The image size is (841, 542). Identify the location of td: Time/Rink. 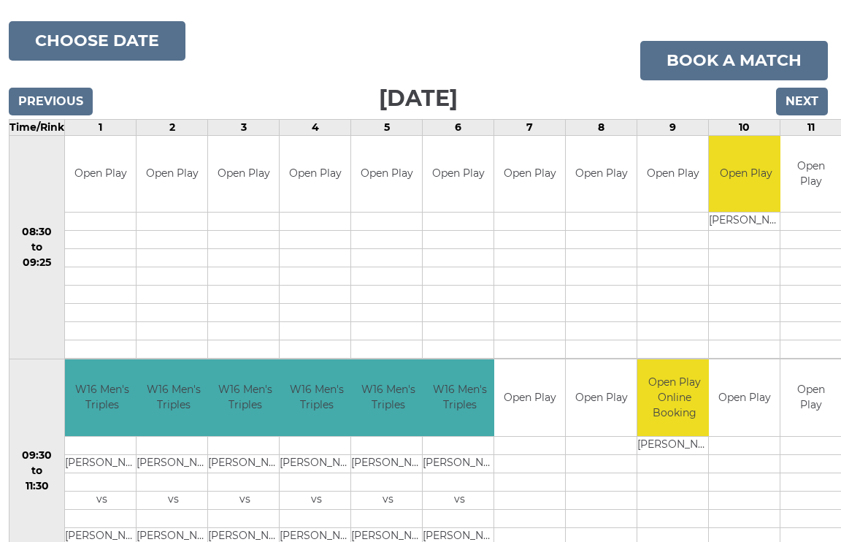
(37, 127).